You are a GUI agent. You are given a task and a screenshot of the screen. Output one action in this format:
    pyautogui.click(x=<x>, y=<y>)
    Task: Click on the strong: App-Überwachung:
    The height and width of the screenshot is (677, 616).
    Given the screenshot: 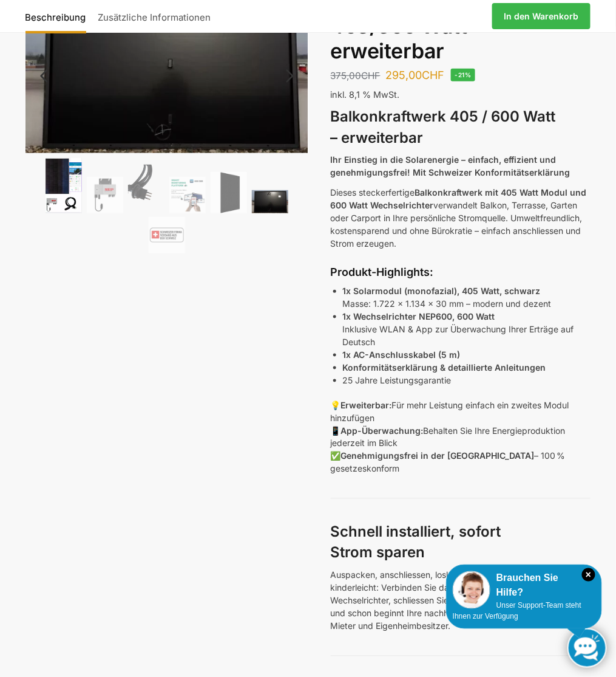 What is the action you would take?
    pyautogui.click(x=382, y=430)
    